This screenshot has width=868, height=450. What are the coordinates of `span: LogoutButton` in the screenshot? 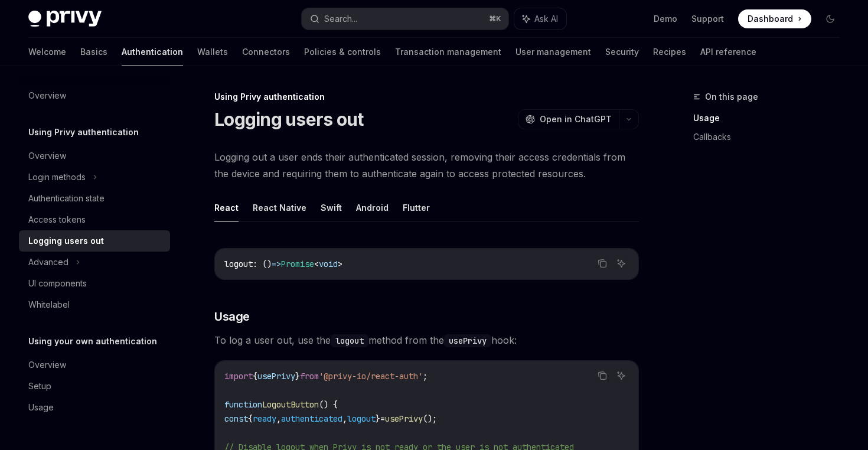 It's located at (291, 405).